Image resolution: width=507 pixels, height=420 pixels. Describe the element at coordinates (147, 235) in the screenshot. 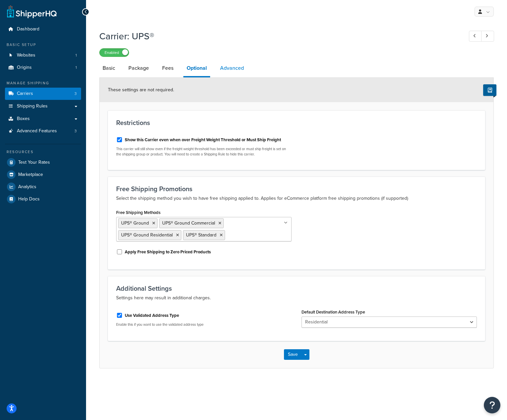

I see `span: UPS® Ground Residential` at that location.